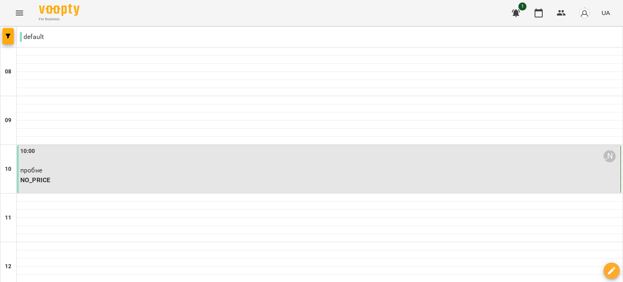 The image size is (623, 282). What do you see at coordinates (8, 169) in the screenshot?
I see `h6: 10` at bounding box center [8, 169].